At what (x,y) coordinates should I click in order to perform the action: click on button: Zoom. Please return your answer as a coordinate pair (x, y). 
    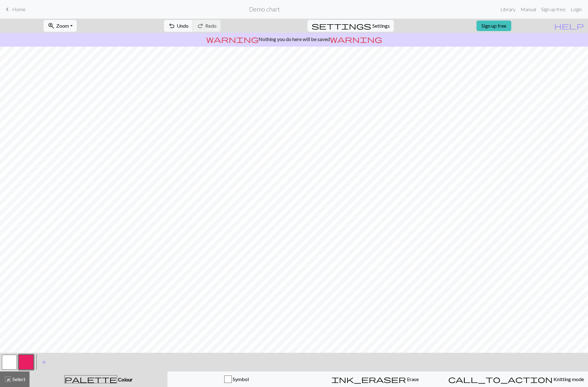
    Looking at the image, I should click on (60, 26).